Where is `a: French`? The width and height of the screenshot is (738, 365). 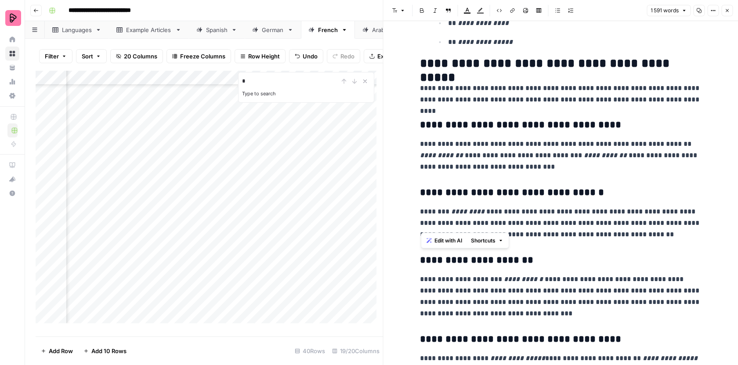 a: French is located at coordinates (328, 30).